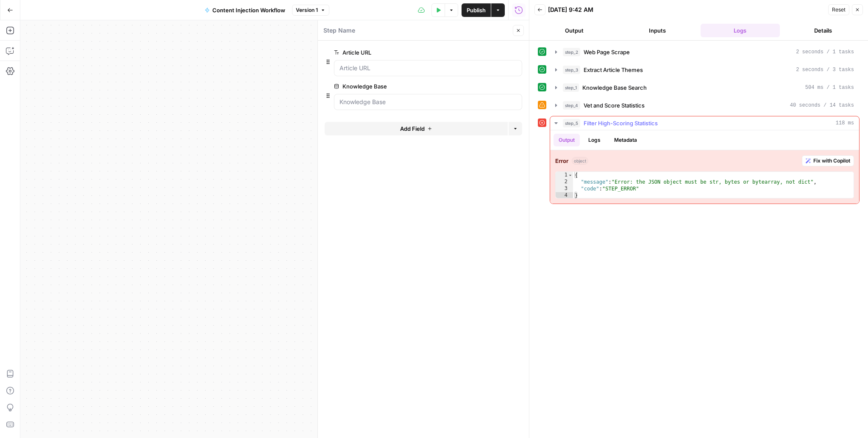  What do you see at coordinates (307, 10) in the screenshot?
I see `span: Version 1` at bounding box center [307, 10].